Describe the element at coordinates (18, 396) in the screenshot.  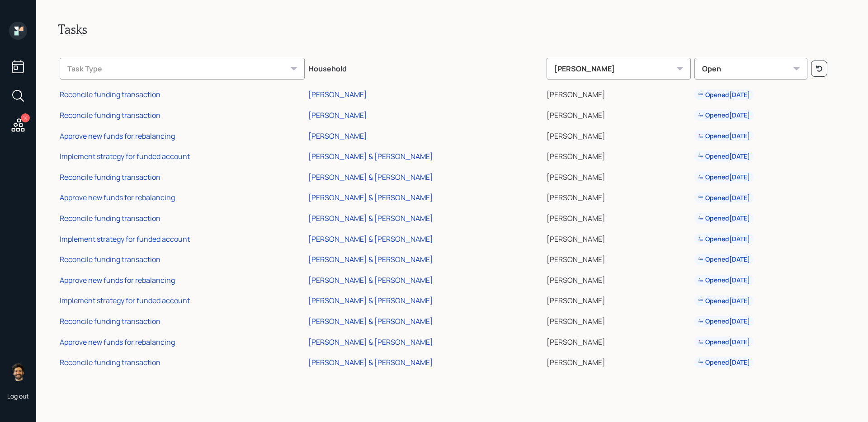
I see `div: Log out` at that location.